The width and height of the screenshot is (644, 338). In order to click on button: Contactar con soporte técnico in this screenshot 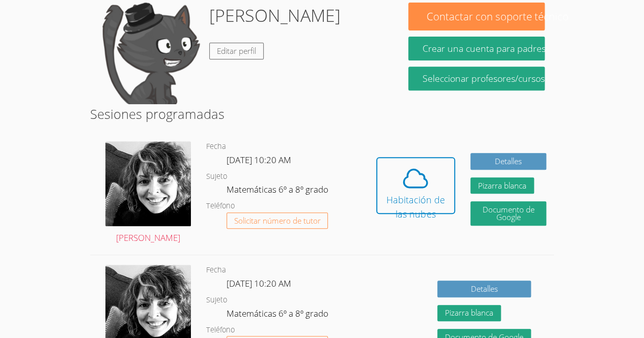, I will do `click(476, 16)`.